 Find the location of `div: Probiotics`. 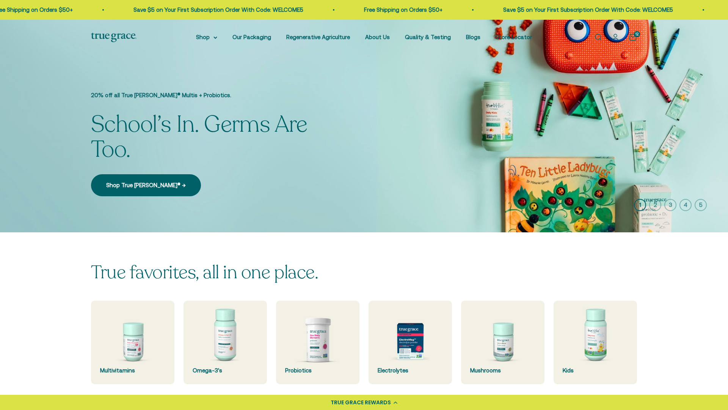

div: Probiotics is located at coordinates (318, 370).